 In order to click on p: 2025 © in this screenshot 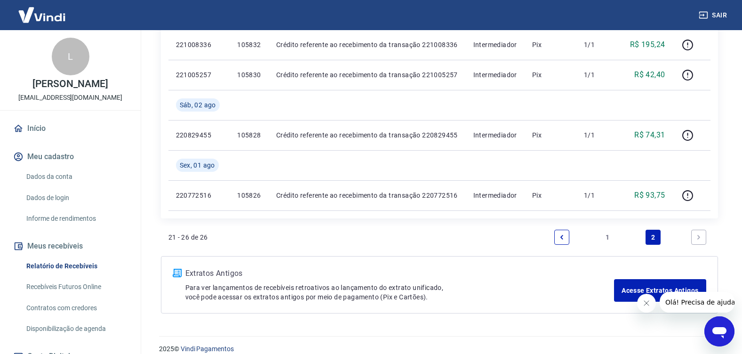, I will do `click(439, 349)`.